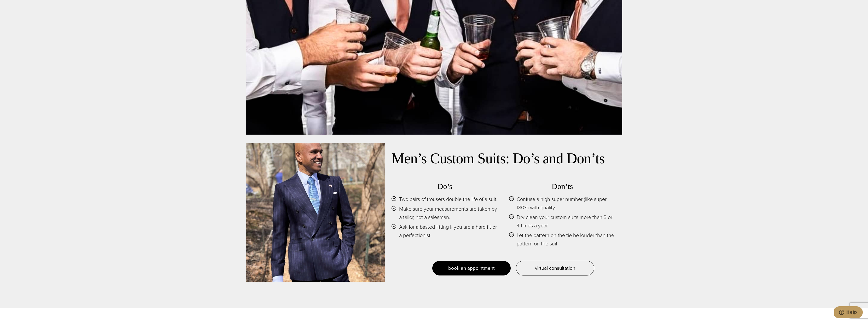 The image size is (868, 322). What do you see at coordinates (555, 268) in the screenshot?
I see `a: virtual consultation` at bounding box center [555, 268].